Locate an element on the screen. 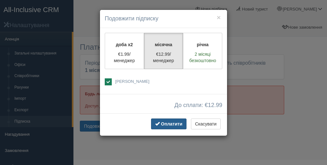 This screenshot has height=165, width=327. button: Скасувати is located at coordinates (205, 124).